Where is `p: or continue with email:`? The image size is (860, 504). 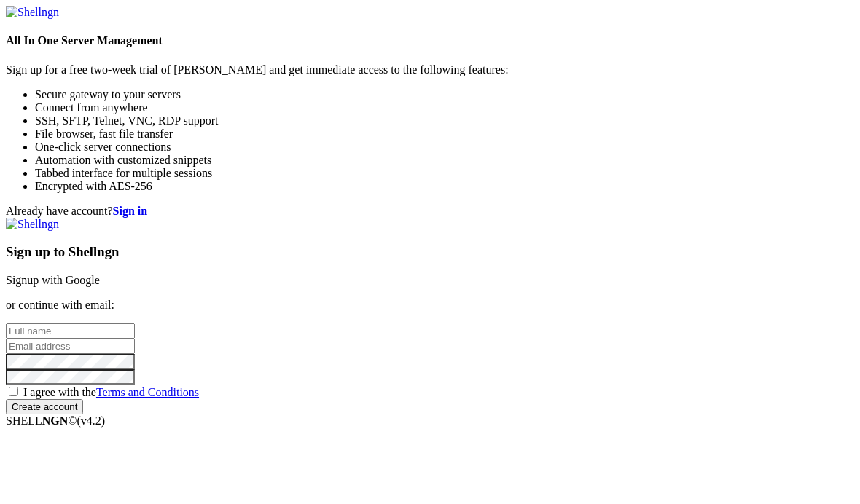 p: or continue with email: is located at coordinates (430, 305).